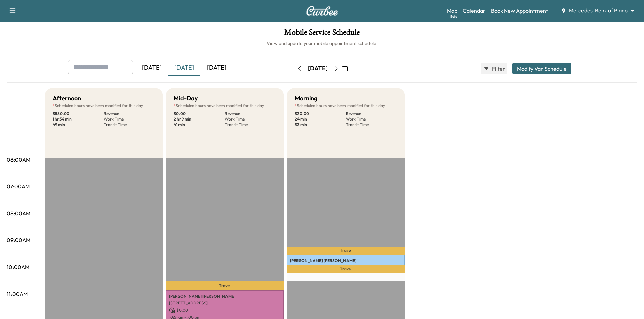  Describe the element at coordinates (598, 11) in the screenshot. I see `span: Mercedes-Benz of Plano` at that location.